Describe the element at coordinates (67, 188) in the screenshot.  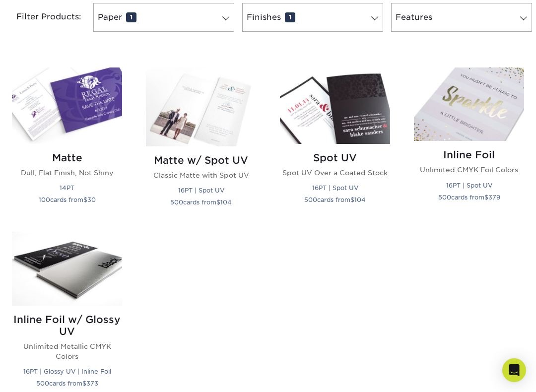
I see `small: 14PT` at that location.